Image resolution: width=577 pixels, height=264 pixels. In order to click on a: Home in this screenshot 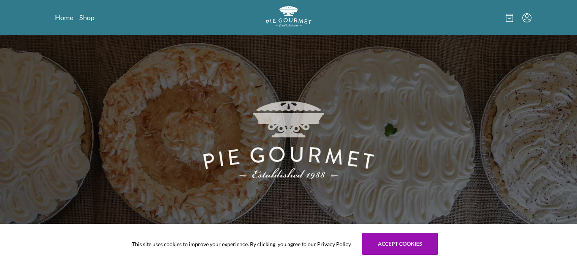, I will do `click(64, 17)`.